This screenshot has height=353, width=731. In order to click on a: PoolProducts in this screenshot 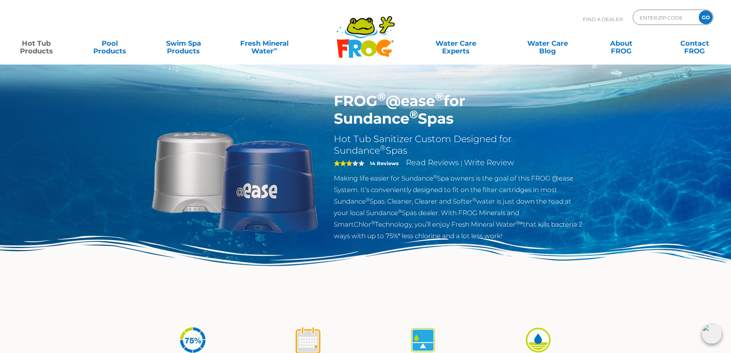, I will do `click(110, 43)`.